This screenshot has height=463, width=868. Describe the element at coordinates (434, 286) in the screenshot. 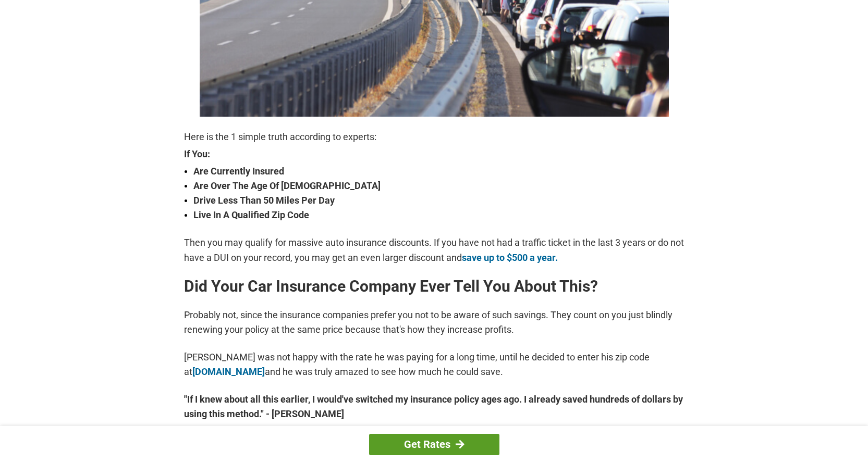

I see `h2: Did Your Car Insurance Company Ever Tell You About This?` at that location.